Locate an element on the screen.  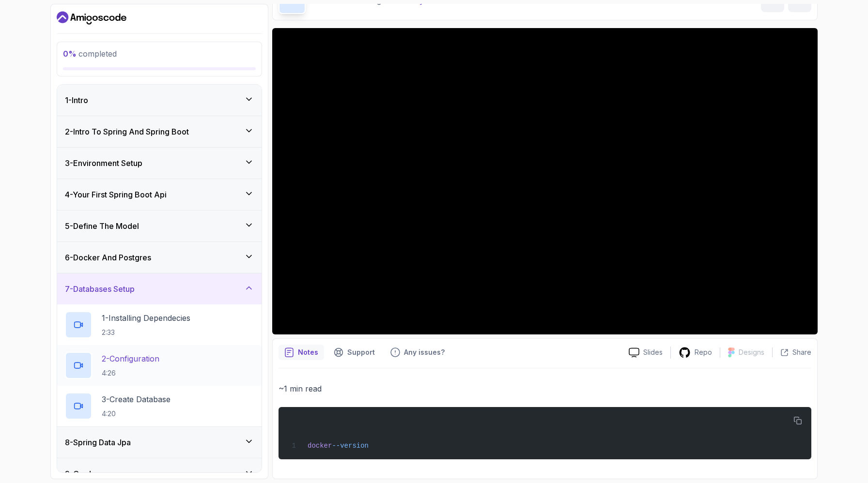
button: 6-Docker And Postgres is located at coordinates (159, 257).